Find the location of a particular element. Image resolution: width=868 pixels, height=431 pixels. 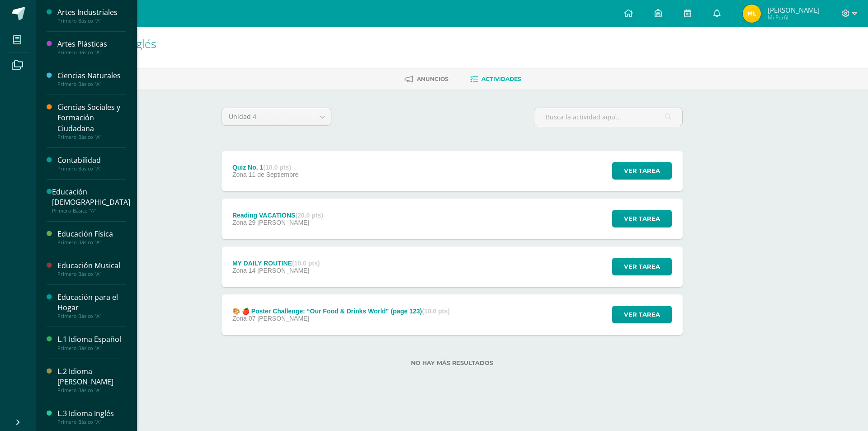

a: Actividades is located at coordinates (496, 79).